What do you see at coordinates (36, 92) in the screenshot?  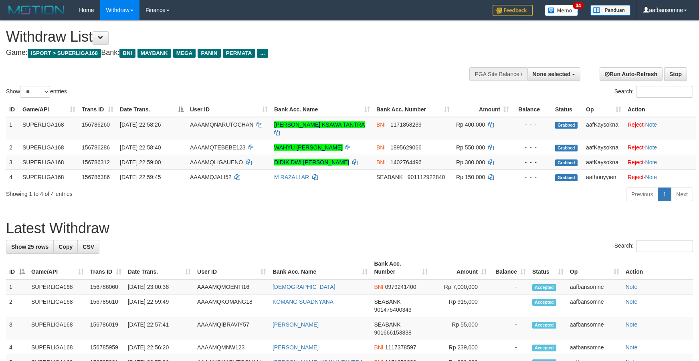 I see `label: Show entries` at bounding box center [36, 92].